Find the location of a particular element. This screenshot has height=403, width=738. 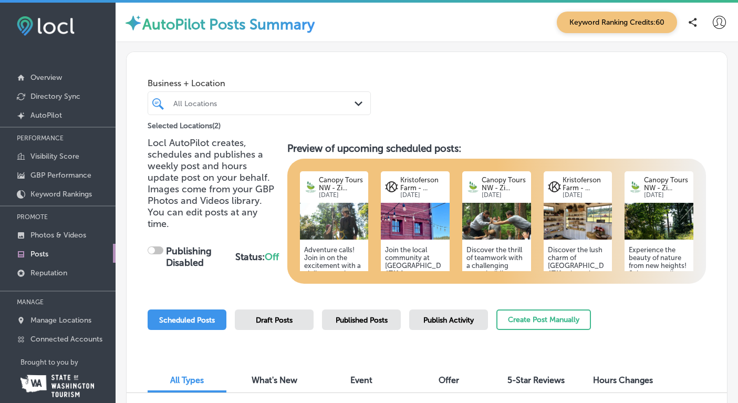

img: 659965f8-96b9-49eb-9a81-9d2a1f8785afIMG_90762.jpg is located at coordinates (497, 221).